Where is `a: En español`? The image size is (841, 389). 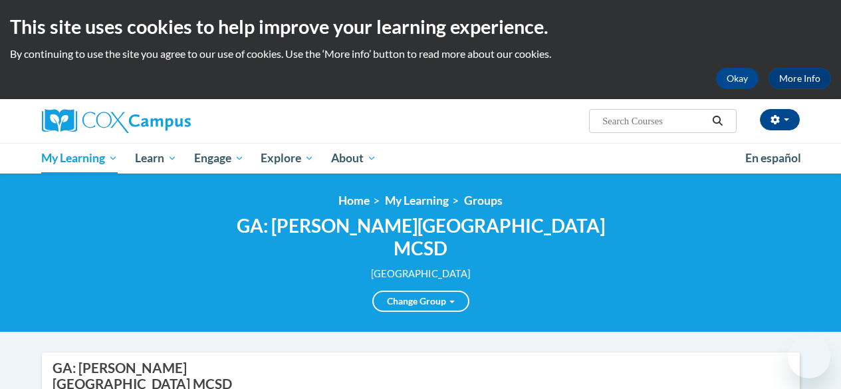
a: En español is located at coordinates (773, 158).